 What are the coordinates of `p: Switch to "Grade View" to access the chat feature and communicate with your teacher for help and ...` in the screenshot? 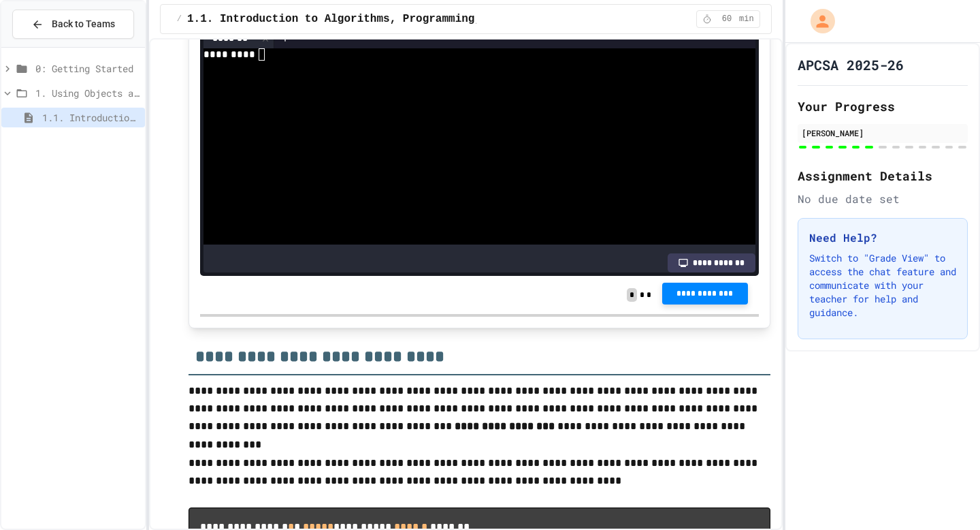 It's located at (883, 285).